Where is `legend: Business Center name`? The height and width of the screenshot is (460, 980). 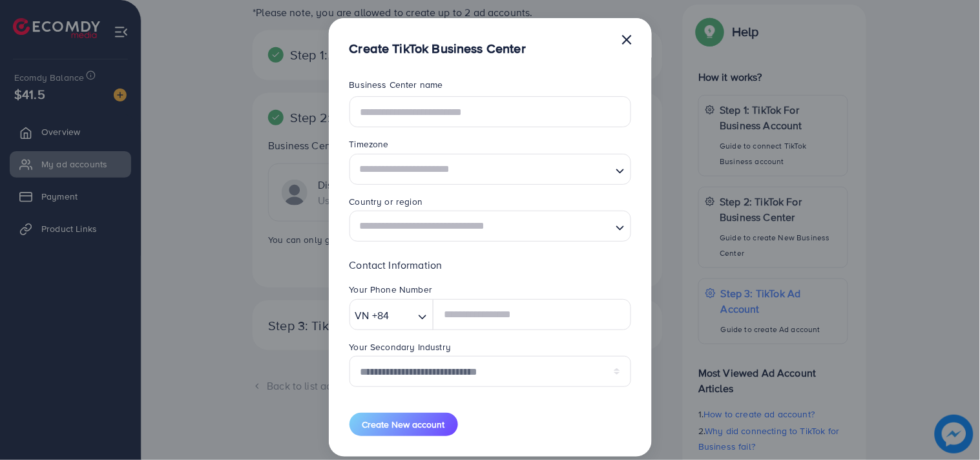 legend: Business Center name is located at coordinates (490, 87).